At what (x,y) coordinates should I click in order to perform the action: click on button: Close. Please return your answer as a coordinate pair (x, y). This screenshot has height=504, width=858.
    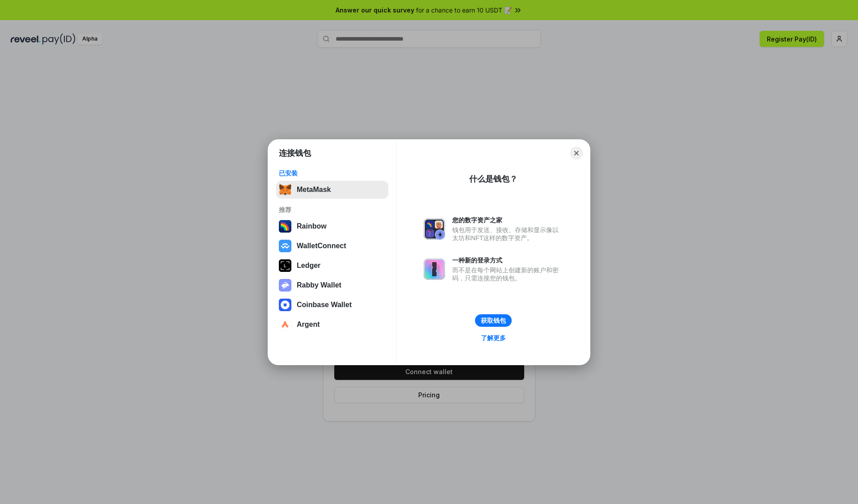
    Looking at the image, I should click on (576, 153).